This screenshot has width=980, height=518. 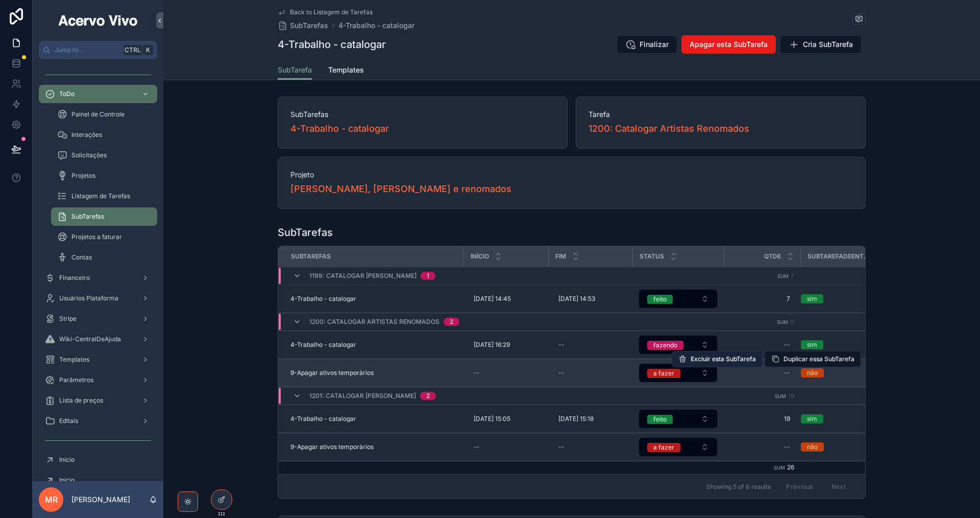 I want to click on span: Back to Listagem de Tarefas, so click(x=331, y=12).